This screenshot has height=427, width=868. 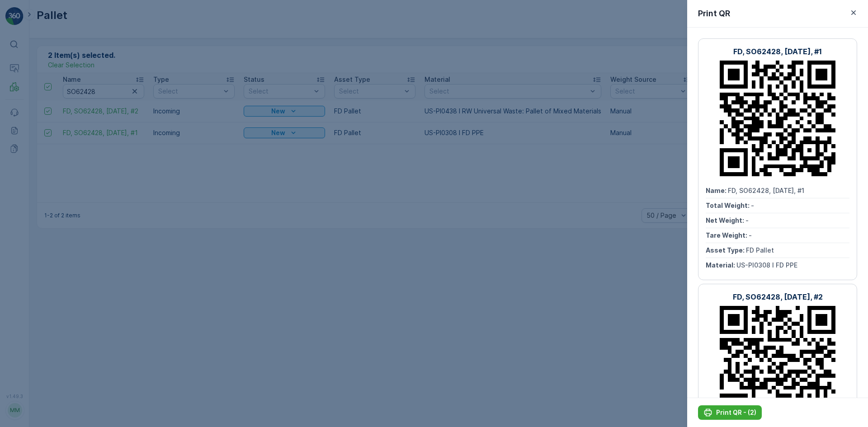 What do you see at coordinates (721, 265) in the screenshot?
I see `span: Material :` at bounding box center [721, 265].